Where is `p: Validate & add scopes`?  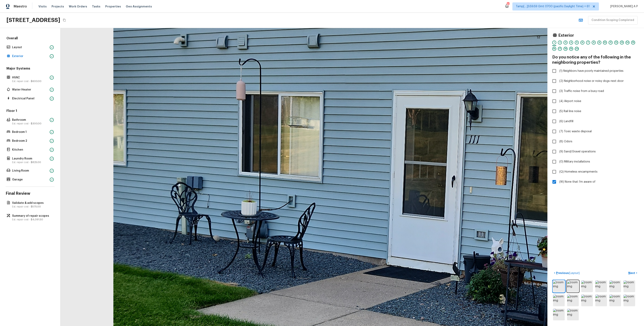
p: Validate & add scopes is located at coordinates (32, 203).